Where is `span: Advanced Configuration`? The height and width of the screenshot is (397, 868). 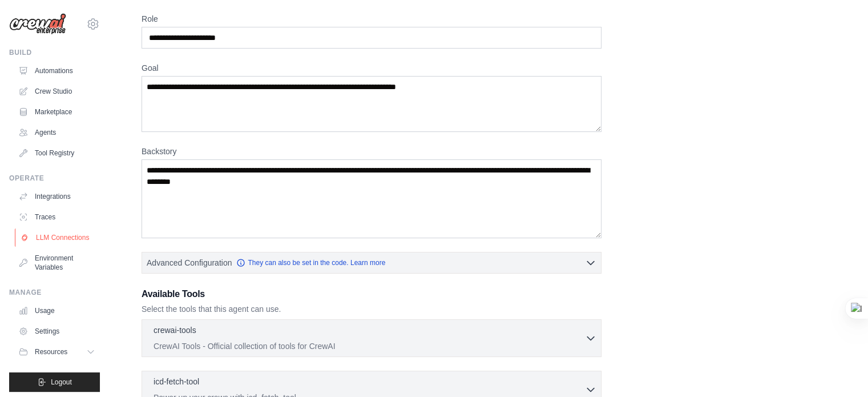
span: Advanced Configuration is located at coordinates (189, 262).